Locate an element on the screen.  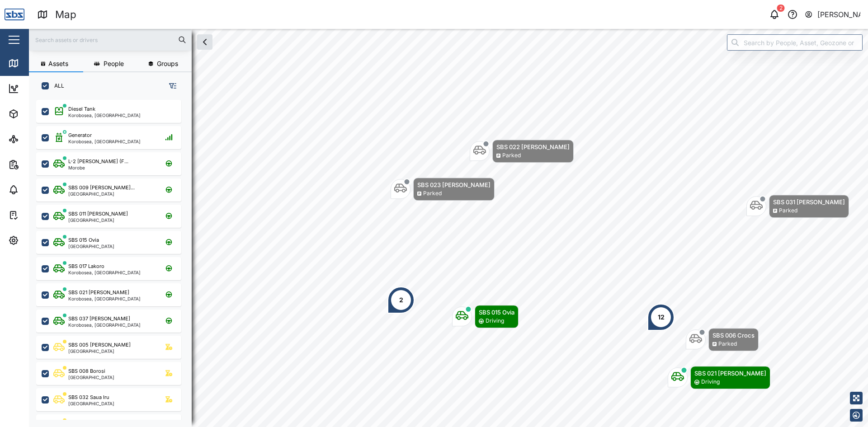
div: Assets is located at coordinates (38, 114).